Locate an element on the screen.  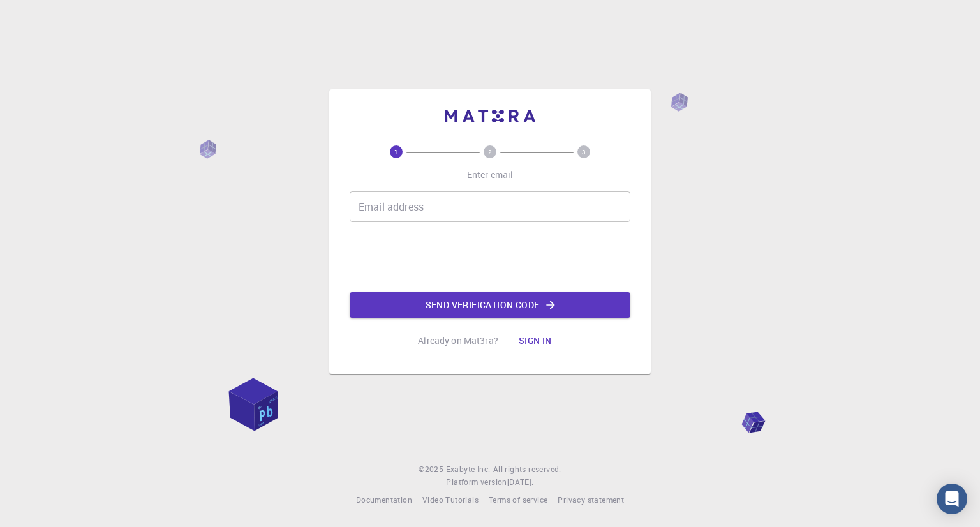
span: Exabyte Inc. is located at coordinates (468, 469).